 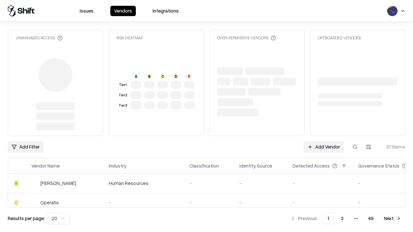 I want to click on div: Classification, so click(x=204, y=166).